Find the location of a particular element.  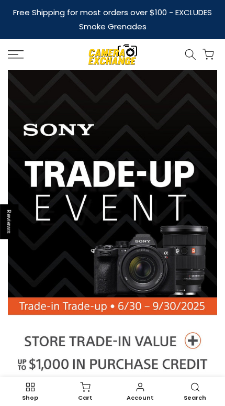

a: Account is located at coordinates (140, 391).